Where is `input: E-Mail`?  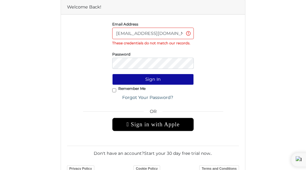 input: E-Mail is located at coordinates (153, 33).